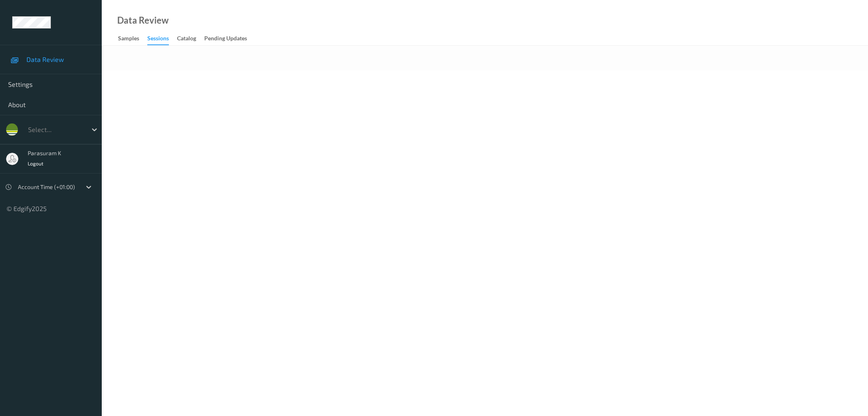  What do you see at coordinates (229, 39) in the screenshot?
I see `a: Pending Updates` at bounding box center [229, 39].